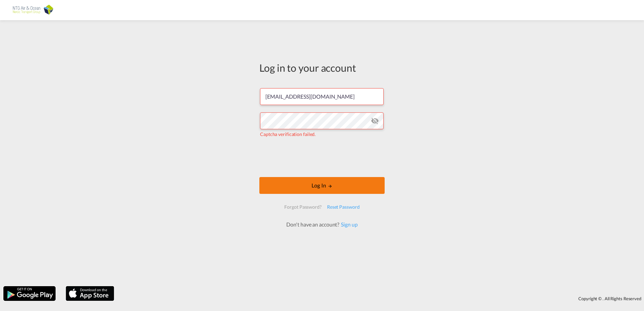  Describe the element at coordinates (303, 207) in the screenshot. I see `div: Forgot Password?` at that location.